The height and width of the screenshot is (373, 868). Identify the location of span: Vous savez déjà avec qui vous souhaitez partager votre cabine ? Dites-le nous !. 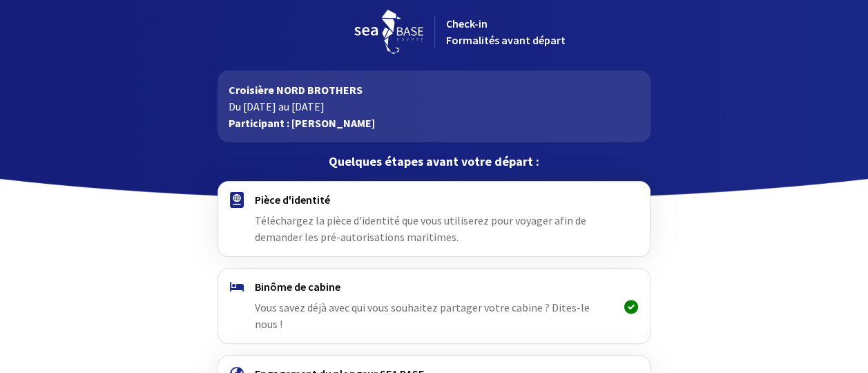
(422, 316).